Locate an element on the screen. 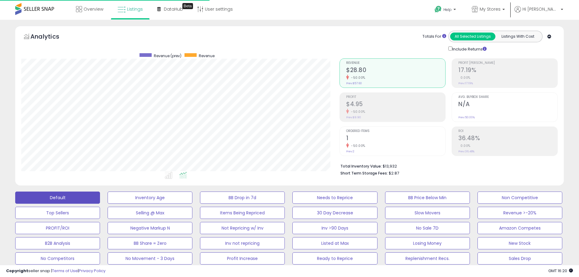 This screenshot has width=579, height=277. a: Terms of Use is located at coordinates (65, 270).